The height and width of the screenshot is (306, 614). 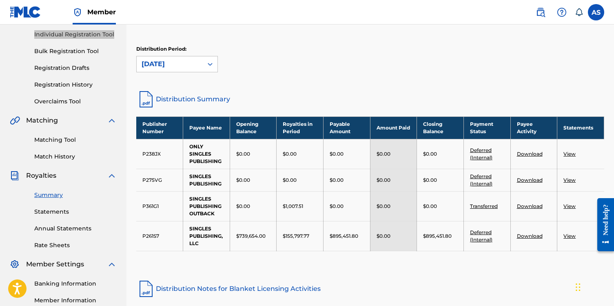 What do you see at coordinates (562, 12) in the screenshot?
I see `img: help` at bounding box center [562, 12].